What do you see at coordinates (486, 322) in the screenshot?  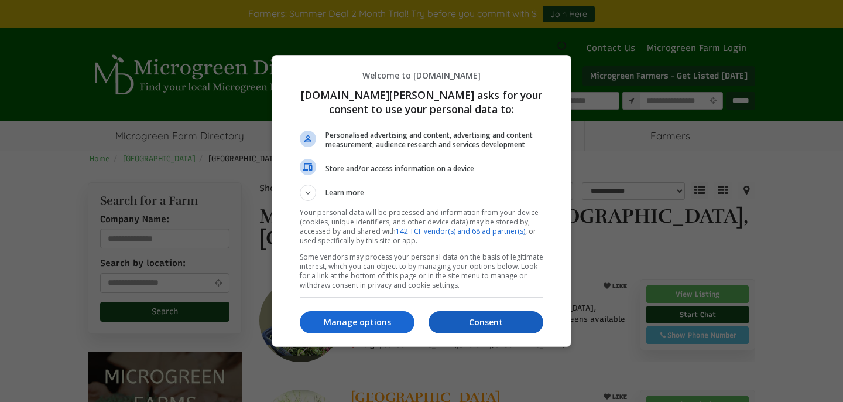 I see `p: Consent` at bounding box center [486, 322].